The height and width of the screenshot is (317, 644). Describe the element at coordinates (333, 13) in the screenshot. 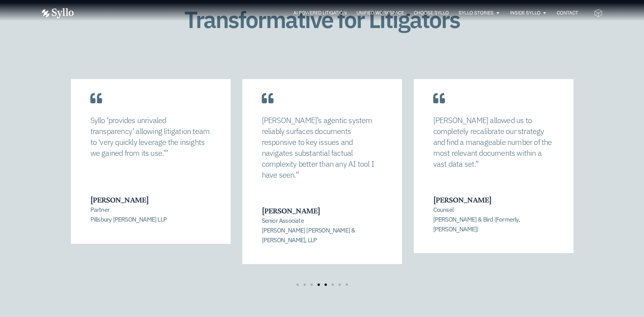

I see `div: Menu Toggle` at that location.